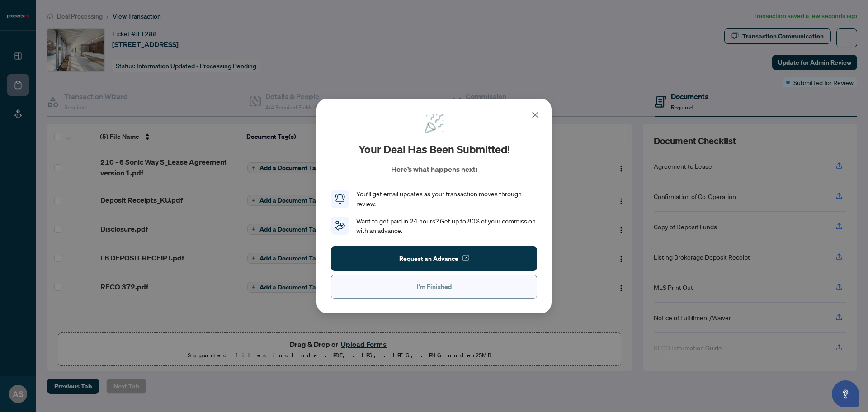 Image resolution: width=868 pixels, height=412 pixels. What do you see at coordinates (447, 199) in the screenshot?
I see `div: You’ll get email updates as your transaction moves through review.` at bounding box center [447, 199].